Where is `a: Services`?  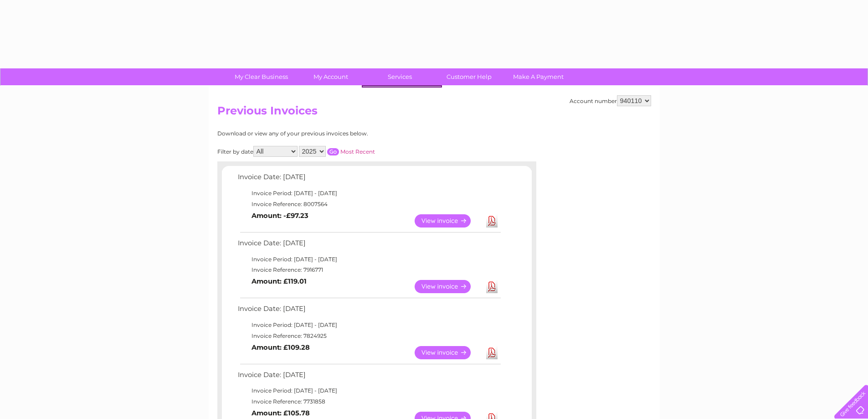 a: Services is located at coordinates (400, 77).